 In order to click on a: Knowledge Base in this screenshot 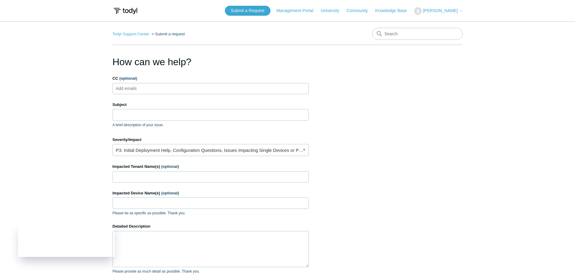, I will do `click(394, 11)`.